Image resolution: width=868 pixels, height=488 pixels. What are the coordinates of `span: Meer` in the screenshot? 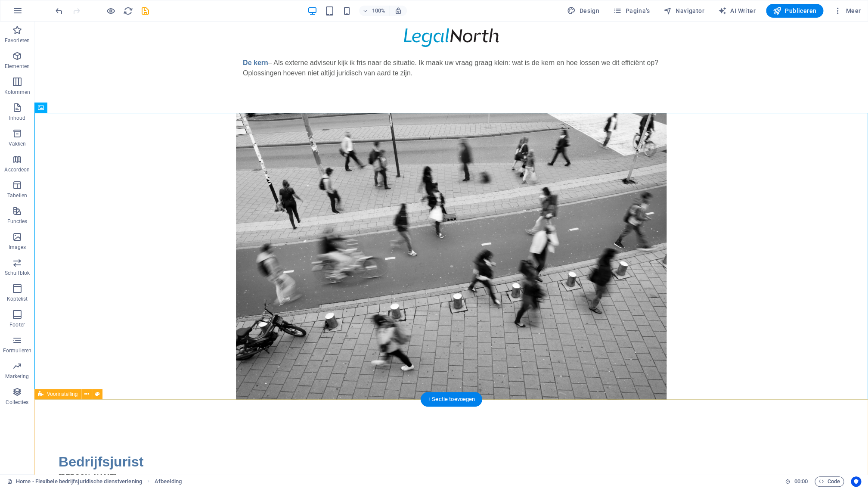 It's located at (847, 11).